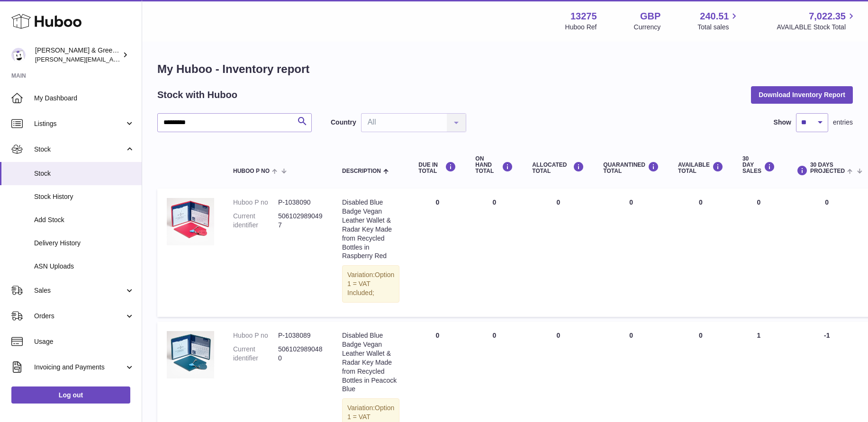 The height and width of the screenshot is (422, 868). What do you see at coordinates (197, 95) in the screenshot?
I see `h2: Stock with Huboo` at bounding box center [197, 95].